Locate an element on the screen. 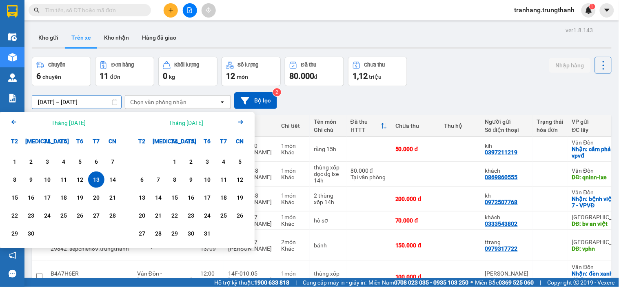  div: Choose Thứ Năm, tháng 10 9 2025. It's available. is located at coordinates (191, 179).